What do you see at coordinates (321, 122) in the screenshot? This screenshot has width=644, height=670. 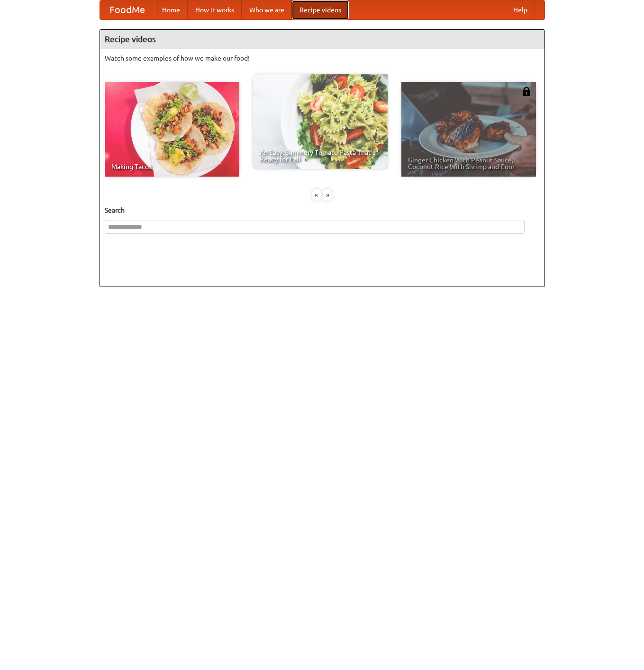 I see `a: An Easy, Summery Tomato Pasta That's Ready for Fall` at bounding box center [321, 122].